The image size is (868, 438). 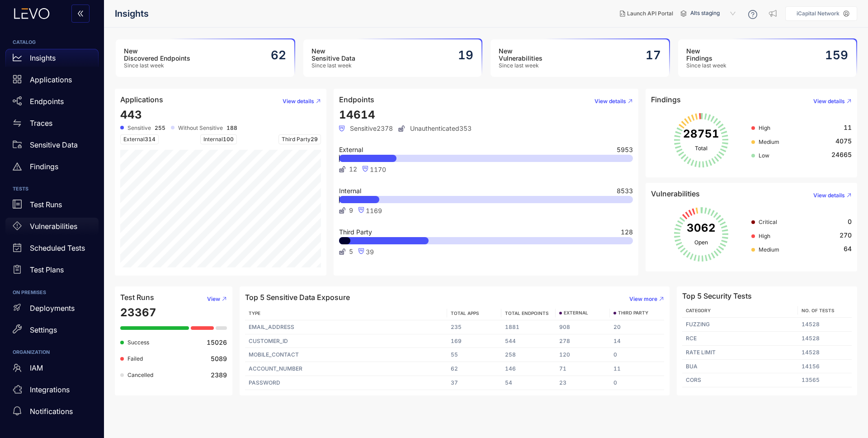 I want to click on h4: Top 5 Sensitive Data Exposure, so click(x=297, y=297).